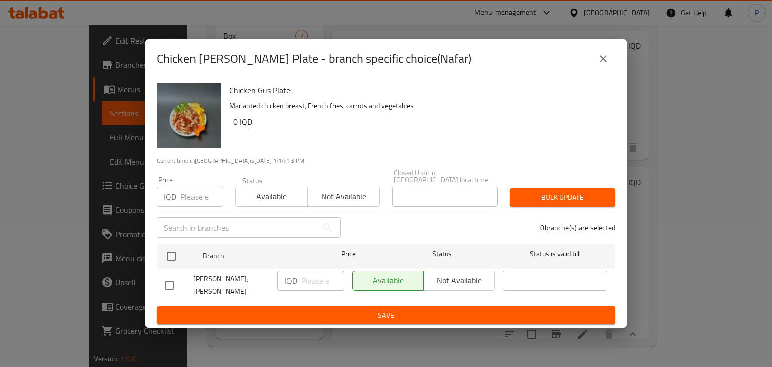 This screenshot has width=772, height=367. Describe the element at coordinates (272, 196) in the screenshot. I see `span: Available` at that location.